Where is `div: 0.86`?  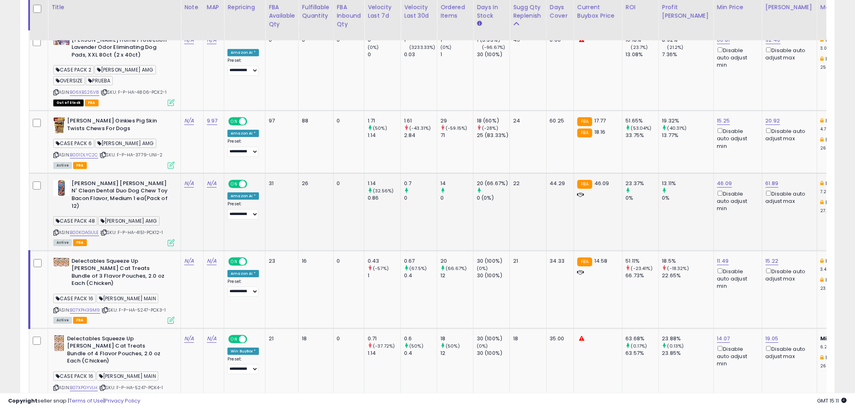
div: 0.86 is located at coordinates (384, 198).